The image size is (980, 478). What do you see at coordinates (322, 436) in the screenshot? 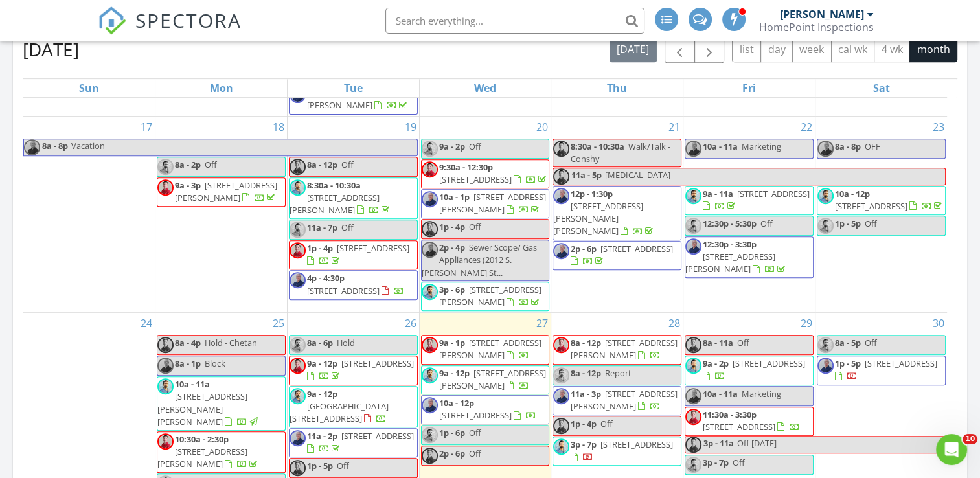
I see `span: 11a - 2p` at bounding box center [322, 436].